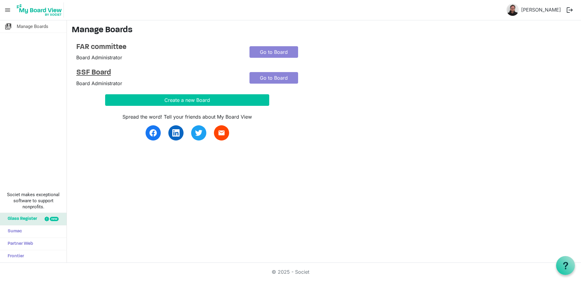 Image resolution: width=581 pixels, height=281 pixels. I want to click on a: My Board View Logo, so click(40, 10).